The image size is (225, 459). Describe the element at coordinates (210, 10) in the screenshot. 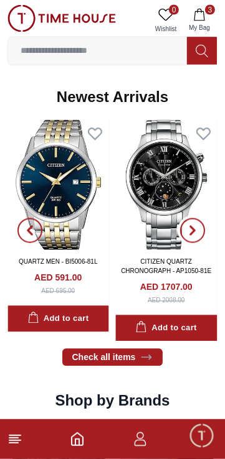

I see `span: 3` at that location.